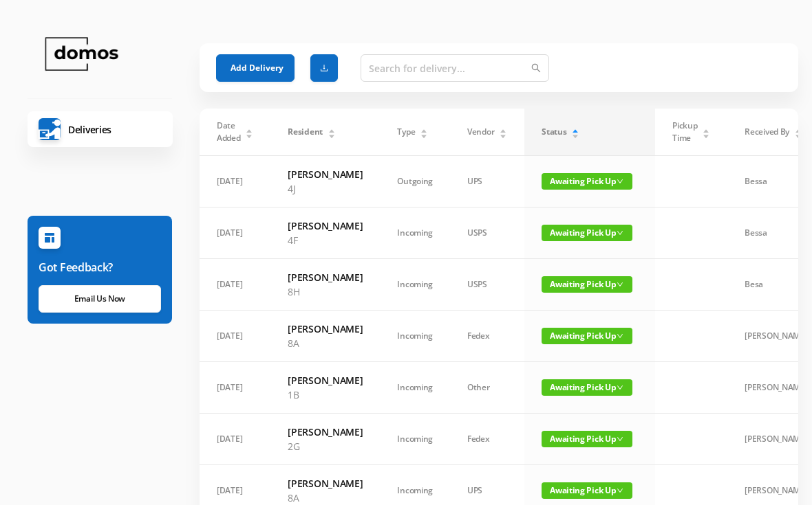  I want to click on span: Type, so click(406, 132).